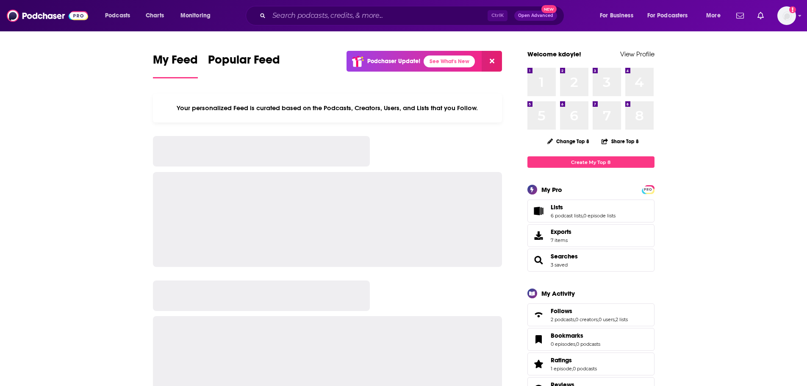 This screenshot has height=386, width=807. What do you see at coordinates (155, 16) in the screenshot?
I see `span: Charts` at bounding box center [155, 16].